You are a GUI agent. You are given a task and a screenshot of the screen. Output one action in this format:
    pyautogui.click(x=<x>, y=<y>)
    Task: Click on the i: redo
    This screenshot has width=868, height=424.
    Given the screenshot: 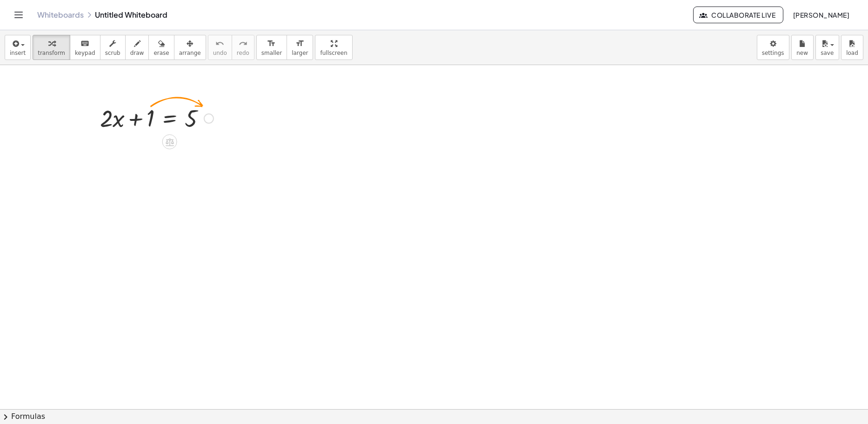 What is the action you would take?
    pyautogui.click(x=243, y=44)
    